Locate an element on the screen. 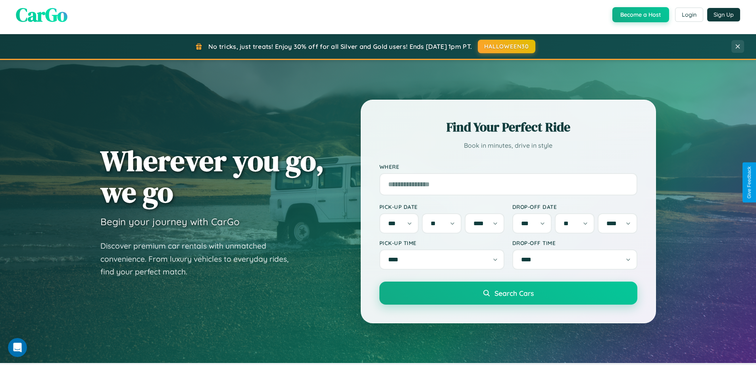  button: Sign Up is located at coordinates (723, 15).